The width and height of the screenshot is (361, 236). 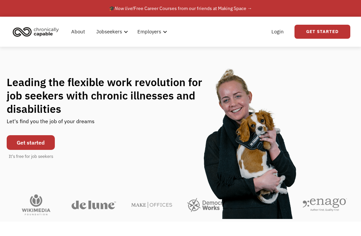 What do you see at coordinates (277, 32) in the screenshot?
I see `a: Login` at bounding box center [277, 32].